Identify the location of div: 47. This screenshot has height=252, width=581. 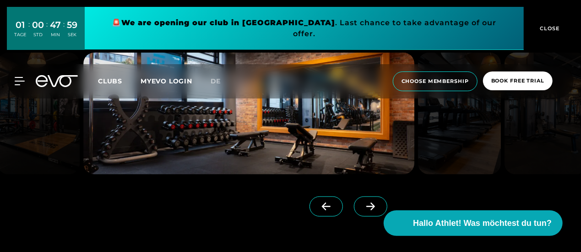
(55, 25).